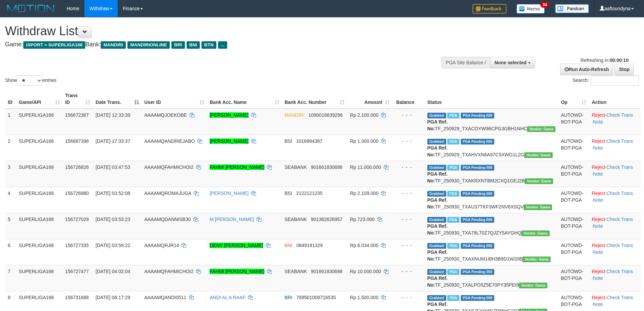  Describe the element at coordinates (624, 69) in the screenshot. I see `a: Stop` at that location.